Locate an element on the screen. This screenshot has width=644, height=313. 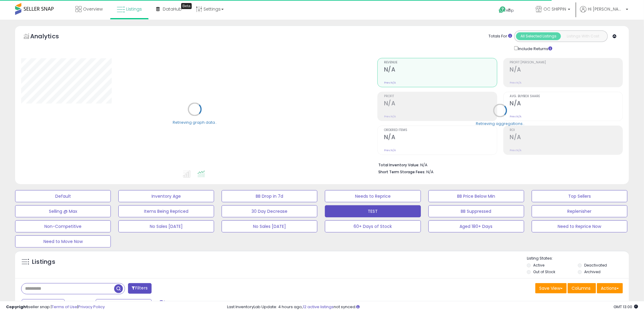
button: Need to Move Now is located at coordinates (62, 242).